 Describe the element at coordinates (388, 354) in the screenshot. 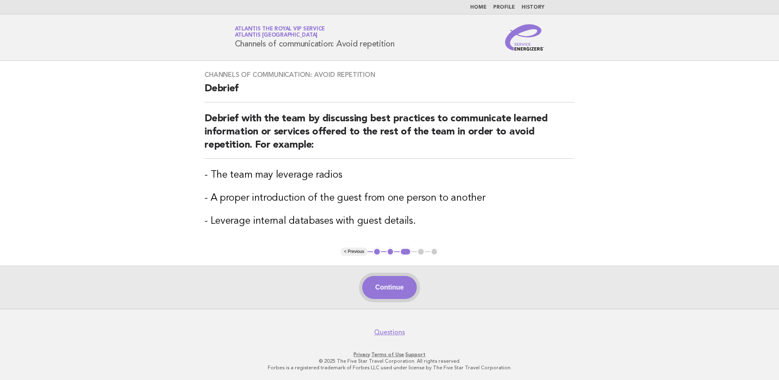

I see `a: Terms of Use` at that location.